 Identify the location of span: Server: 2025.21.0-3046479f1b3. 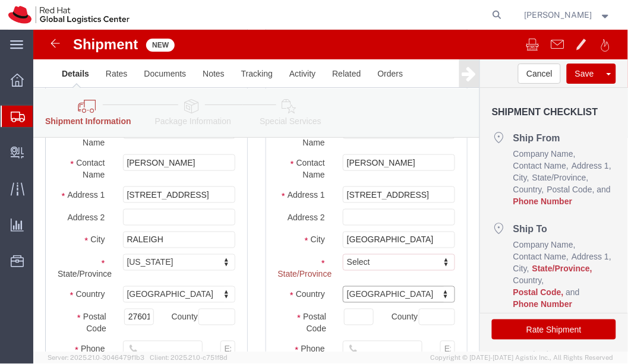
(95, 358).